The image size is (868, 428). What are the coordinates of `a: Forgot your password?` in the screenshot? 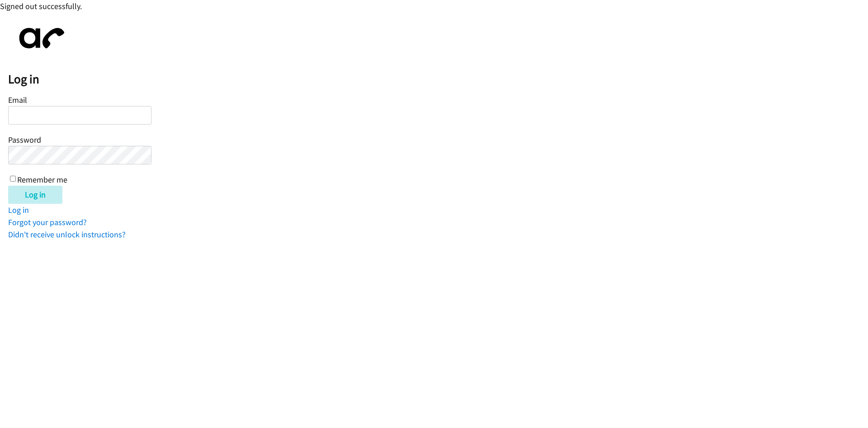 It's located at (47, 222).